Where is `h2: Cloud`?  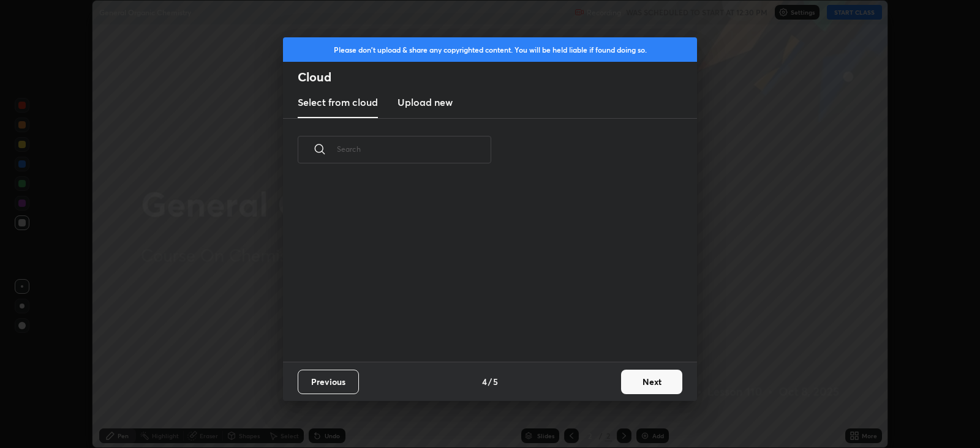 h2: Cloud is located at coordinates (497, 77).